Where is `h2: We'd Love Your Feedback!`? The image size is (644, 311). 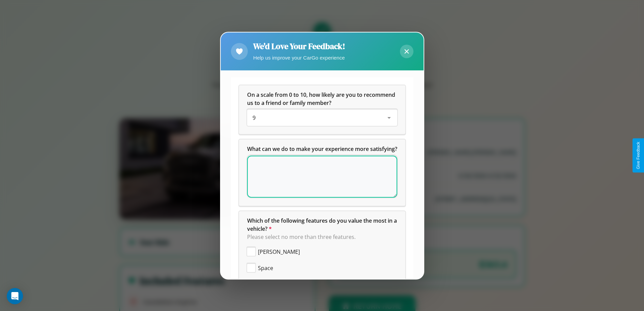 h2: We'd Love Your Feedback! is located at coordinates (299, 46).